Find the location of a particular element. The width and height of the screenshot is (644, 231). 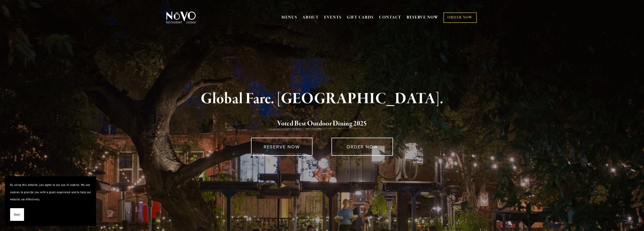

a: CONTACT is located at coordinates (390, 17).